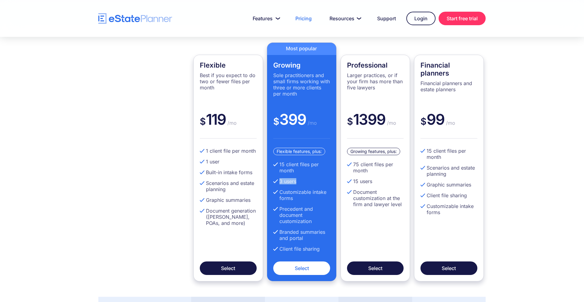 The image size is (584, 302). Describe the element at coordinates (462, 18) in the screenshot. I see `a: Start free trial` at that location.